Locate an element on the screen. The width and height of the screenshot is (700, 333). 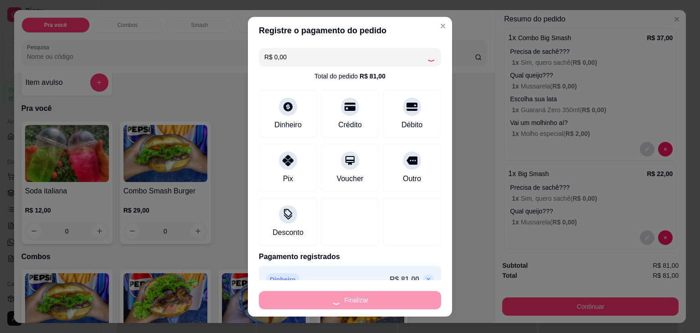
div: Voucher is located at coordinates (350, 179).